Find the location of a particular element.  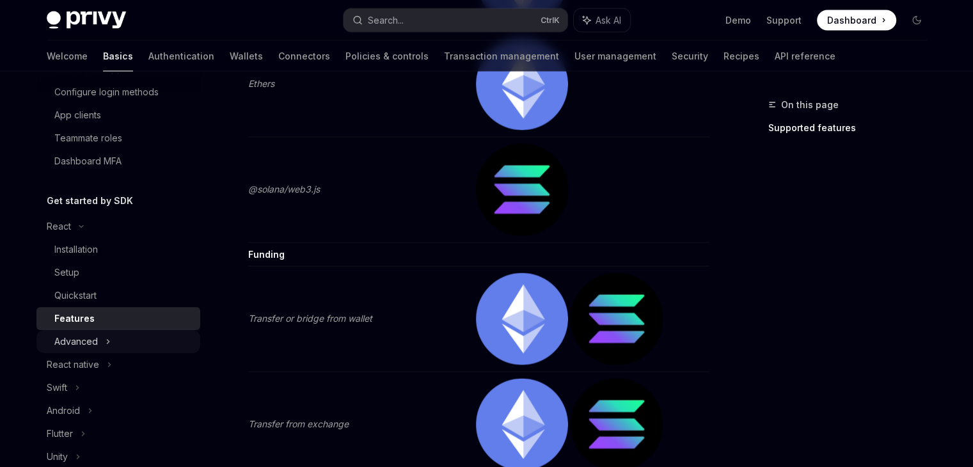

a: Demo is located at coordinates (738, 20).